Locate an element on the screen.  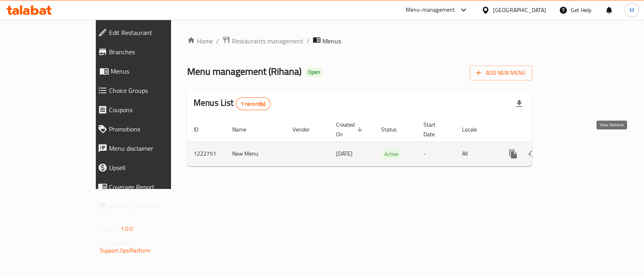
table: enhanced table is located at coordinates (387, 142).